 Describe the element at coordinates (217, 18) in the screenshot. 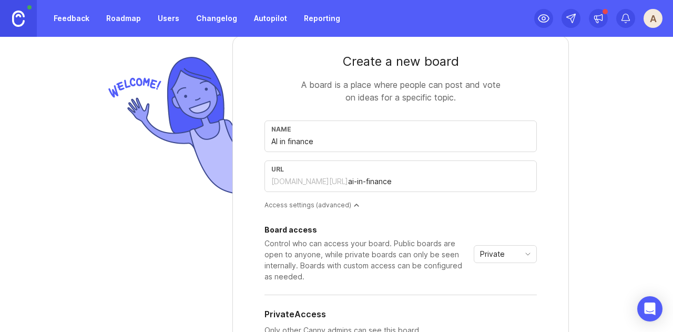

I see `a: Changelog` at that location.